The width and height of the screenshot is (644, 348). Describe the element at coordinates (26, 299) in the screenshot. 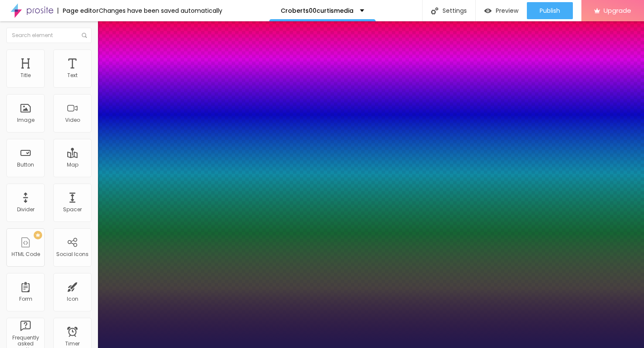

I see `div: Form` at that location.